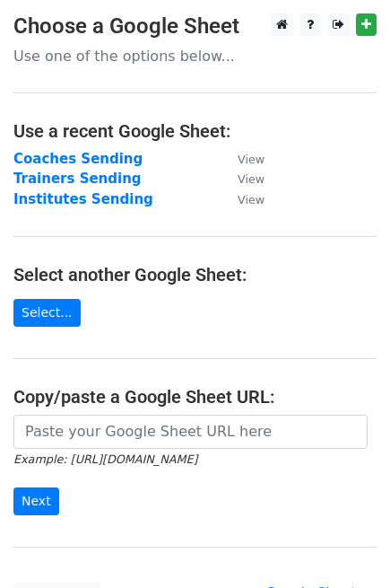  What do you see at coordinates (78, 159) in the screenshot?
I see `a: Coaches Sending` at bounding box center [78, 159].